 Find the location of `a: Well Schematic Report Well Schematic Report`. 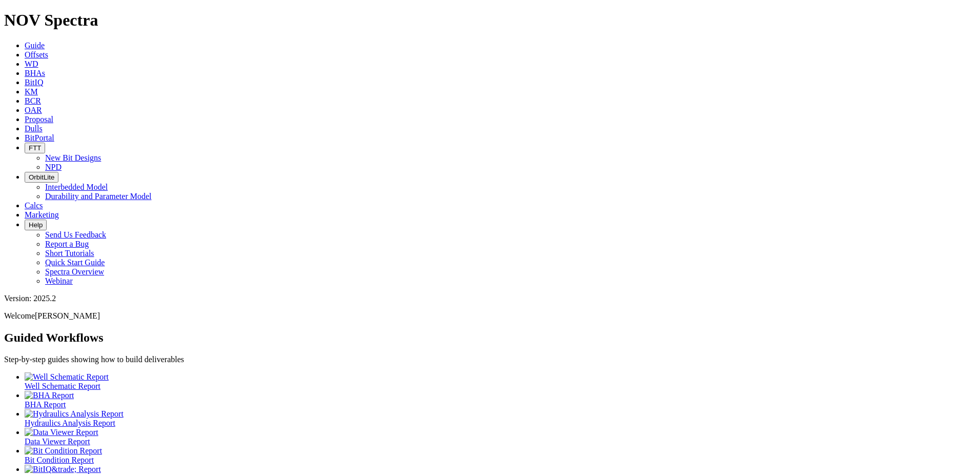

a: Well Schematic Report Well Schematic Report is located at coordinates (500, 381).